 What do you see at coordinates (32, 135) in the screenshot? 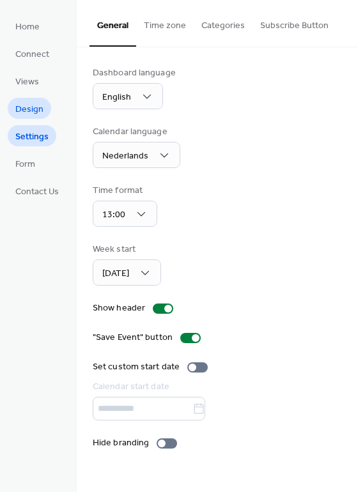
I see `a: Settings` at bounding box center [32, 135].